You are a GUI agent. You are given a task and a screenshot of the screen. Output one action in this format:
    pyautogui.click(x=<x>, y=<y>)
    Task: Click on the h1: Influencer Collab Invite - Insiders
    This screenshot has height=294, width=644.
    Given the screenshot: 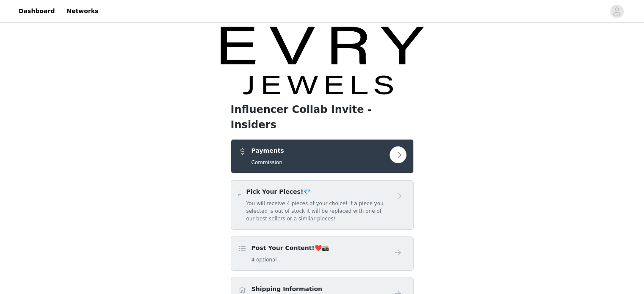 What is the action you would take?
    pyautogui.click(x=322, y=117)
    